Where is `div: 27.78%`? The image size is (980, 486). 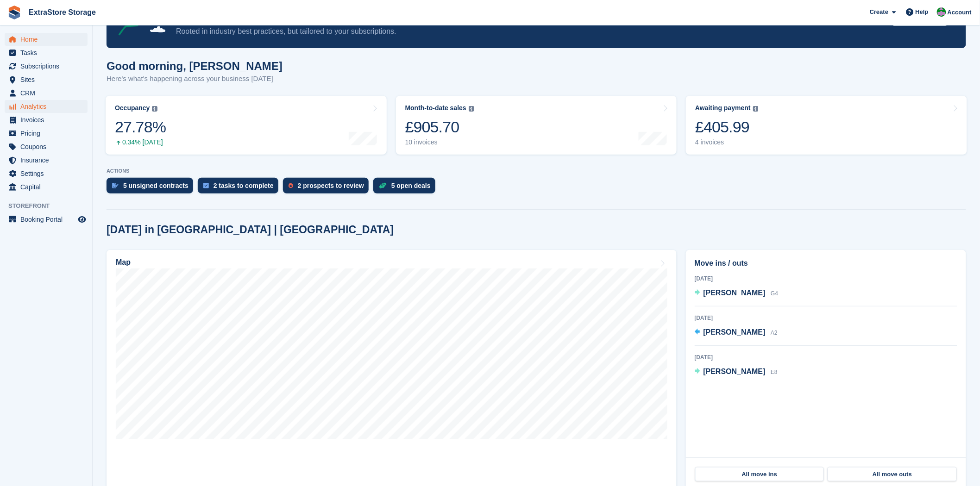
div: 27.78% is located at coordinates (140, 127).